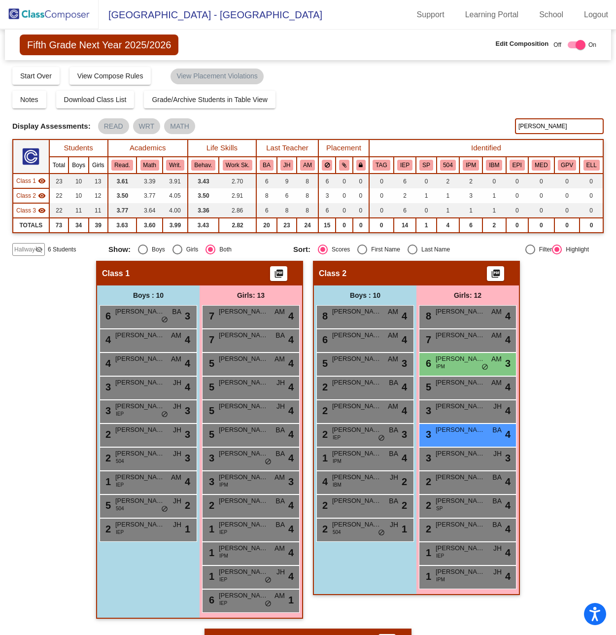 The width and height of the screenshot is (616, 635). I want to click on td: 22, so click(59, 210).